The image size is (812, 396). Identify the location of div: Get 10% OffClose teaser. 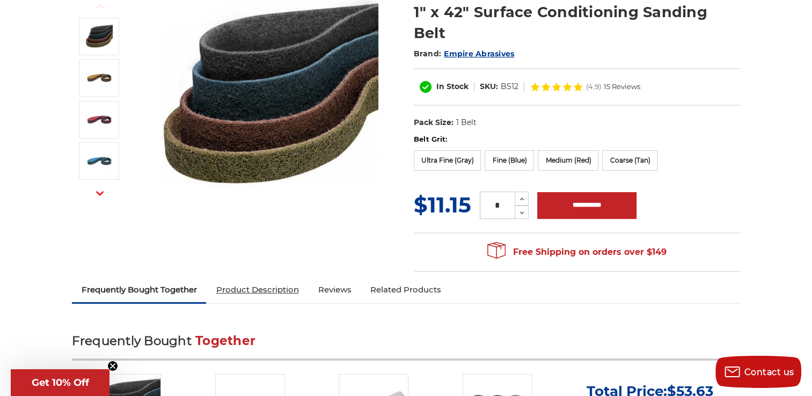
(60, 382).